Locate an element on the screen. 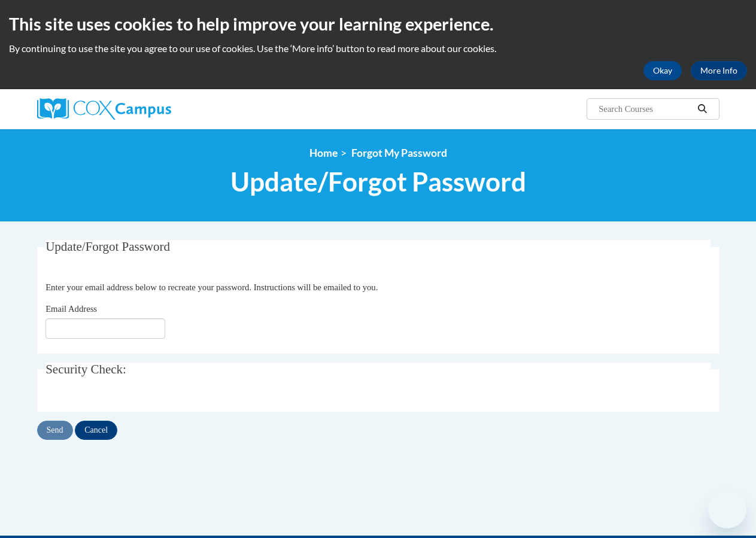 Image resolution: width=756 pixels, height=538 pixels. h2: This site uses cookies to help improve your learning experience. is located at coordinates (378, 24).